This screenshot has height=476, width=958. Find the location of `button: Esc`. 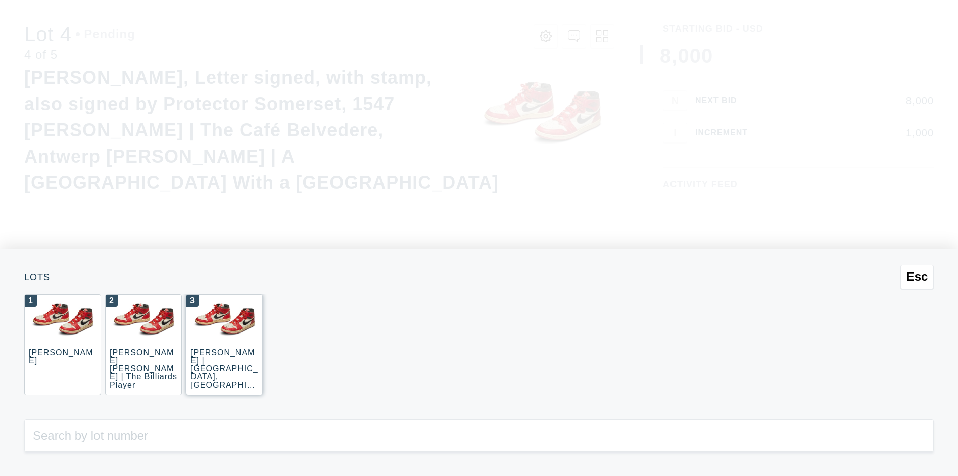

button: Esc is located at coordinates (917, 277).